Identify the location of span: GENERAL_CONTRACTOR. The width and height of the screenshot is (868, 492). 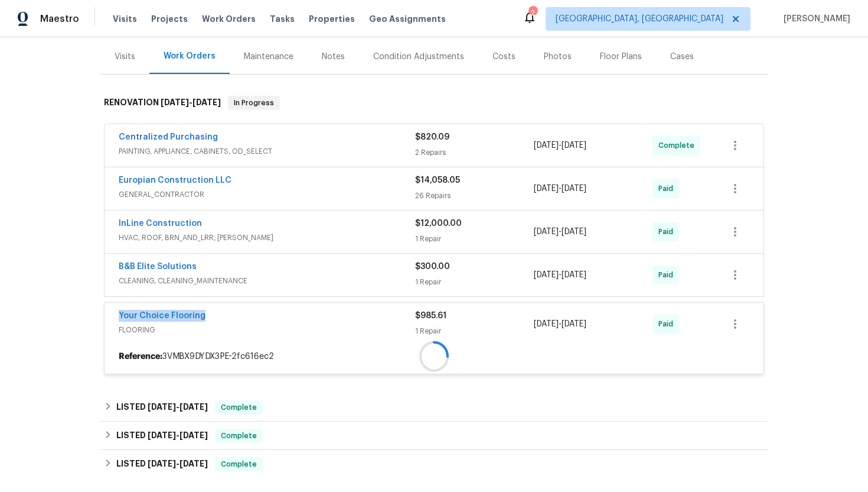
(267, 194).